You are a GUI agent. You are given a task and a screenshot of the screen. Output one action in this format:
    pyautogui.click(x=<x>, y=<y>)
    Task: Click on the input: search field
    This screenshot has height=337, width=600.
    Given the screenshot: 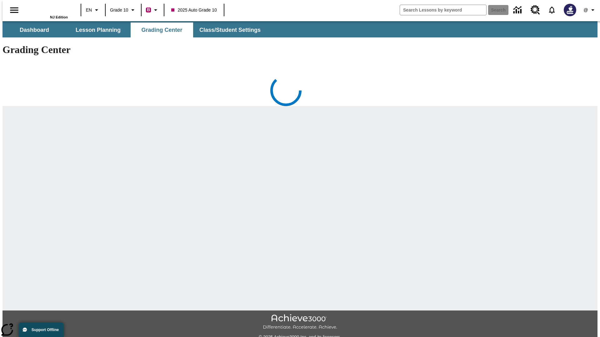 What is the action you would take?
    pyautogui.click(x=443, y=10)
    